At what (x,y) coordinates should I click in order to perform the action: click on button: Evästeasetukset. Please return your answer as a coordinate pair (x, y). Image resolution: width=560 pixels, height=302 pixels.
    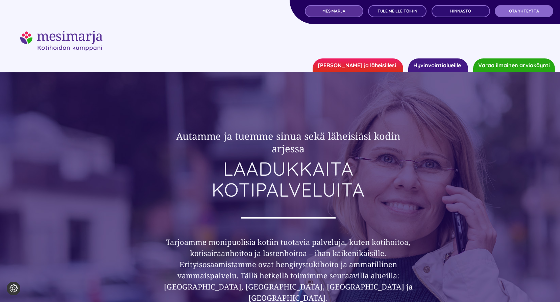
    Looking at the image, I should click on (14, 289).